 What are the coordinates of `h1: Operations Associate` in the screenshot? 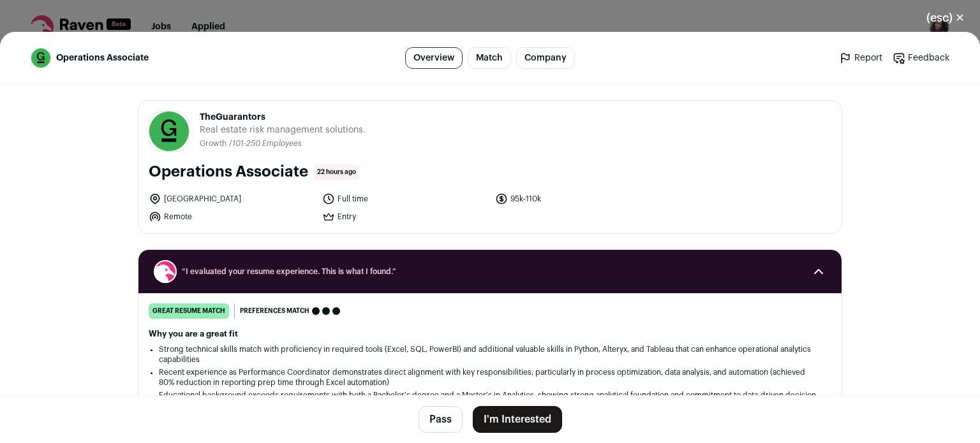 It's located at (228, 172).